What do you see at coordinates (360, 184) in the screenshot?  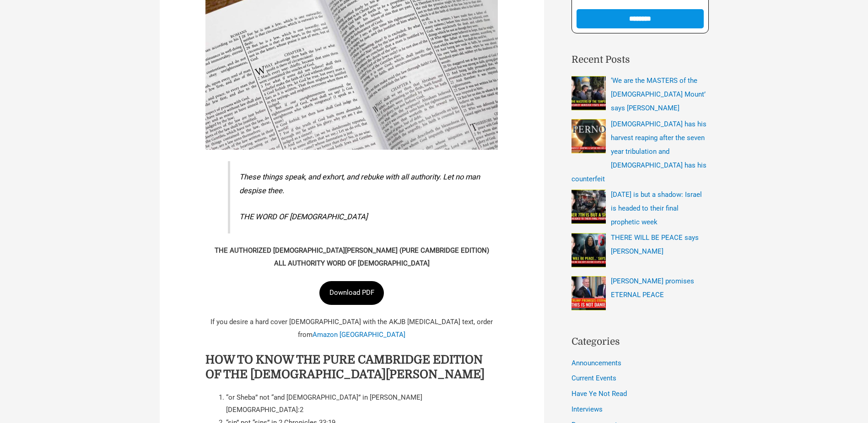 I see `p: These things speak, and exhort, and rebuke with all authority. Let no man despise thee.` at bounding box center [360, 184].